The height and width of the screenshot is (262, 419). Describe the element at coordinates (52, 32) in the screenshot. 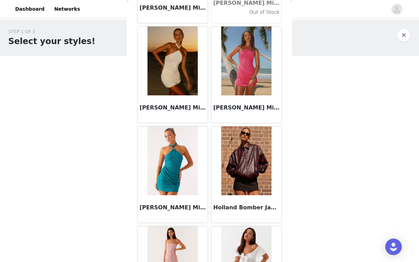

I see `div: STEP 1 OF 5` at that location.